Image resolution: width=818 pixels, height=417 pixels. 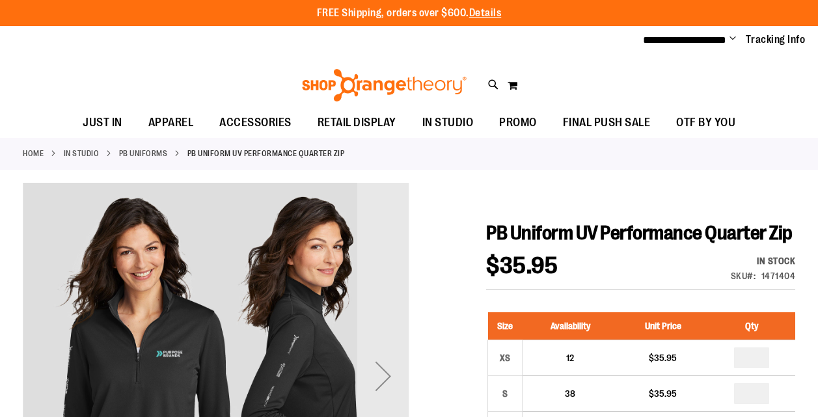 What do you see at coordinates (606, 123) in the screenshot?
I see `a: FINAL PUSH SALE` at bounding box center [606, 123].